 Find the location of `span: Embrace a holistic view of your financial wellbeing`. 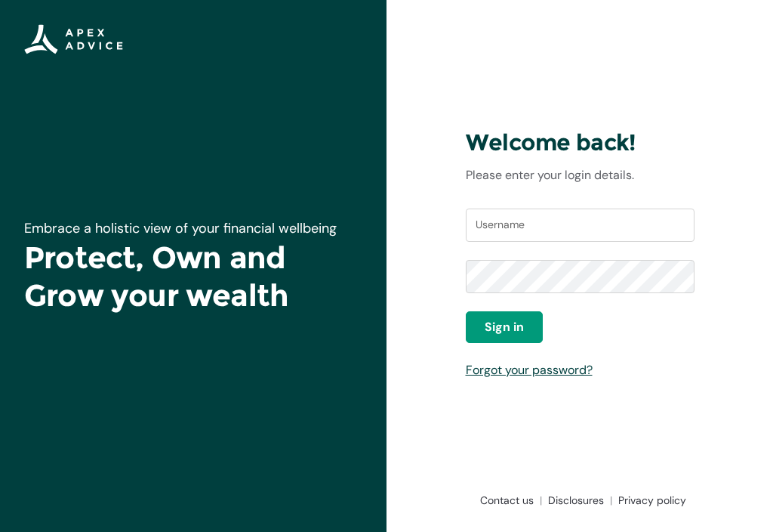

span: Embrace a holistic view of your financial wellbeing is located at coordinates (181, 228).